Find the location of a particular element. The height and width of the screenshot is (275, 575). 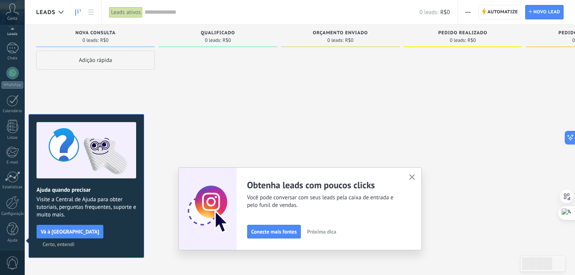

span: Qualificado is located at coordinates (218, 33).